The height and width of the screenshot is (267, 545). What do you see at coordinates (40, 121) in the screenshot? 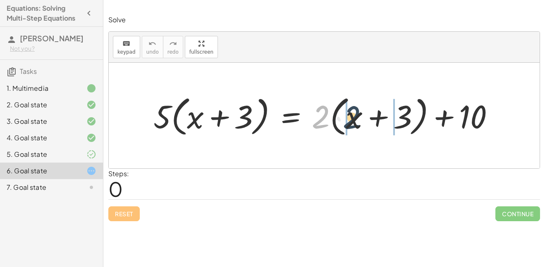
I see `div: 3. Goal state` at bounding box center [40, 121].